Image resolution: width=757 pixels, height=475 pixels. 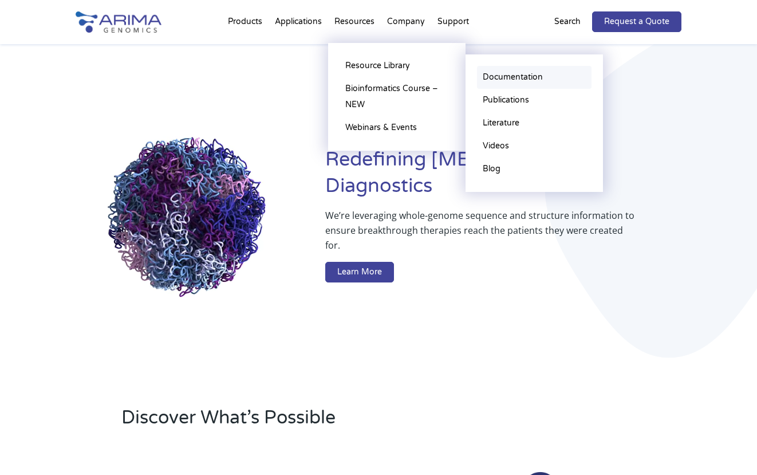 What do you see at coordinates (535, 169) in the screenshot?
I see `a: Blog` at bounding box center [535, 169].